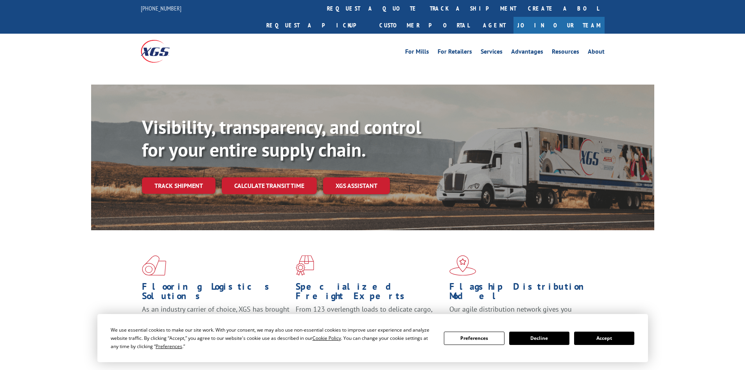 The width and height of the screenshot is (745, 370). I want to click on a: XGS ASSISTANT, so click(356, 185).